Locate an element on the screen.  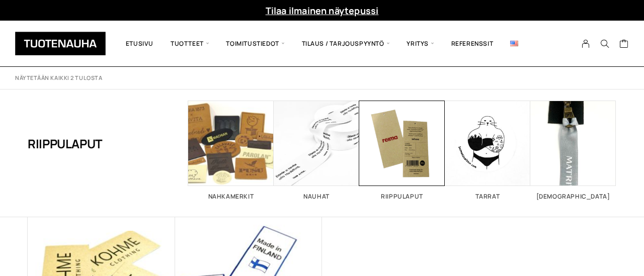
a: My Account is located at coordinates (586, 44).